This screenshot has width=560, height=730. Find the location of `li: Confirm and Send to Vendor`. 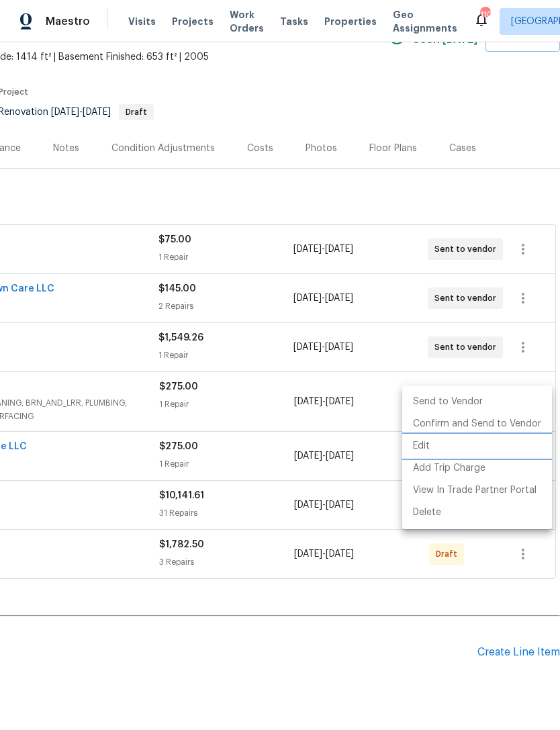

li: Confirm and Send to Vendor is located at coordinates (477, 424).